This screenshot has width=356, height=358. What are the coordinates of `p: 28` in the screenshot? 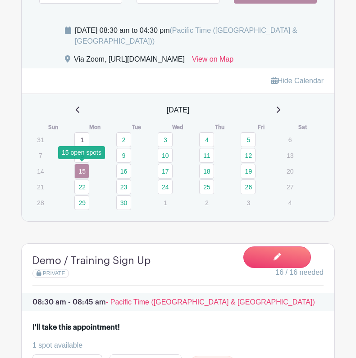 It's located at (40, 203).